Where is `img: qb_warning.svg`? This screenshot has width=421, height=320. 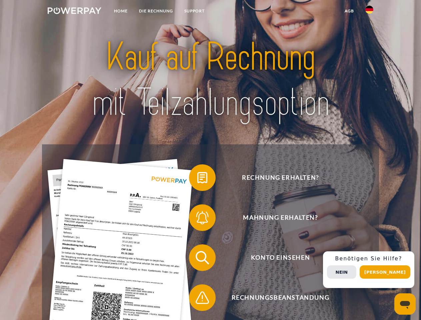
img: qb_warning.svg is located at coordinates (202, 297).